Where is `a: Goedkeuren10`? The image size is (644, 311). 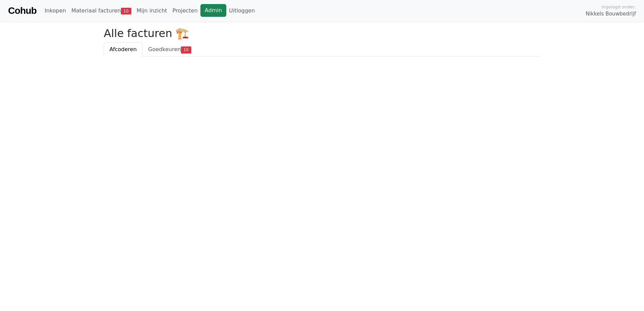 a: Goedkeuren10 is located at coordinates (170, 49).